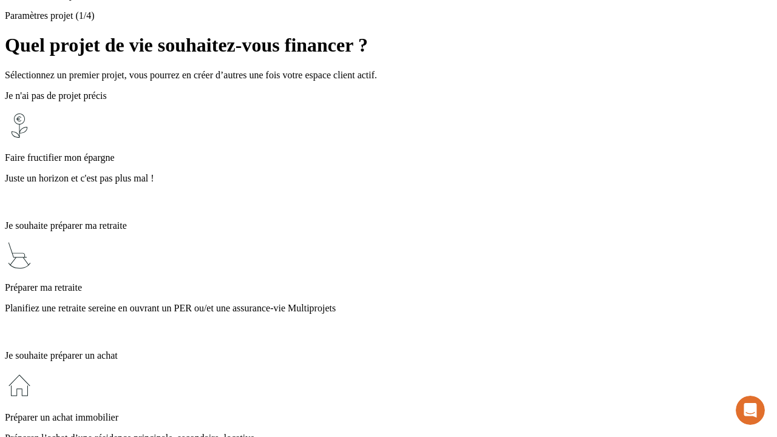 Image resolution: width=777 pixels, height=437 pixels. Describe the element at coordinates (389, 179) in the screenshot. I see `p: Juste un horizon et c'est pas plus mal !` at that location.